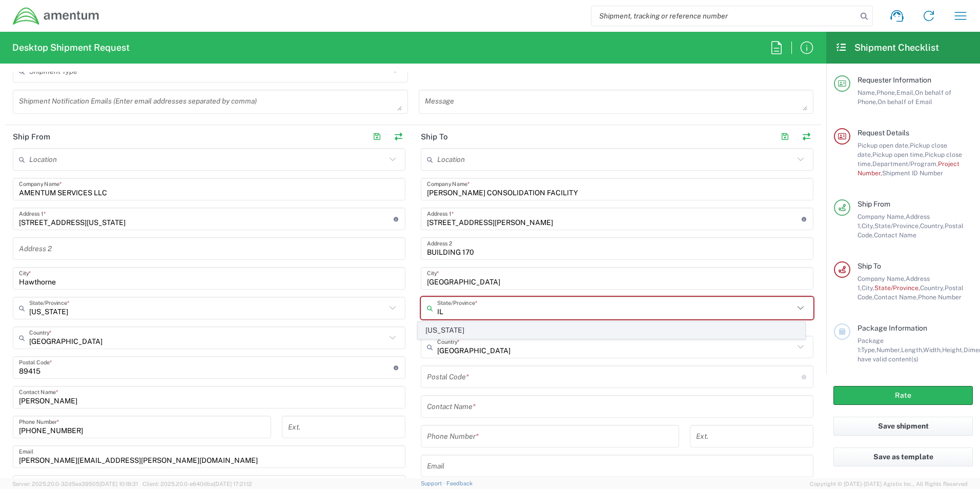  What do you see at coordinates (874, 204) in the screenshot?
I see `span: Ship From` at bounding box center [874, 204].